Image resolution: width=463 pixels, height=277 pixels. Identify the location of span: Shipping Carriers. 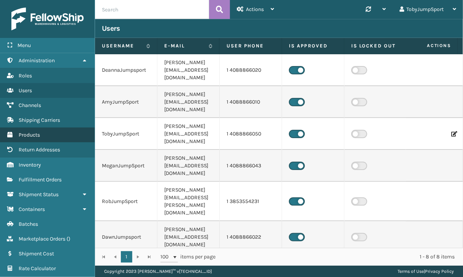
(39, 120).